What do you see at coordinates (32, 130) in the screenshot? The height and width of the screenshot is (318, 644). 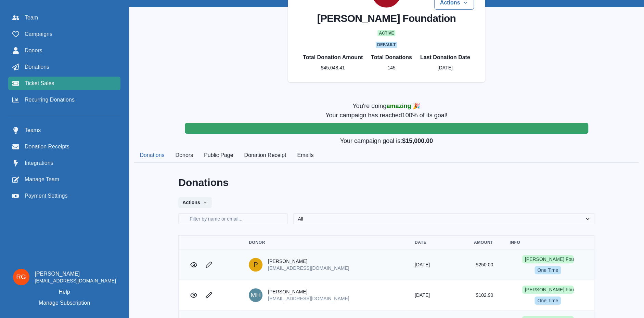 I see `span: Teams` at bounding box center [32, 130].